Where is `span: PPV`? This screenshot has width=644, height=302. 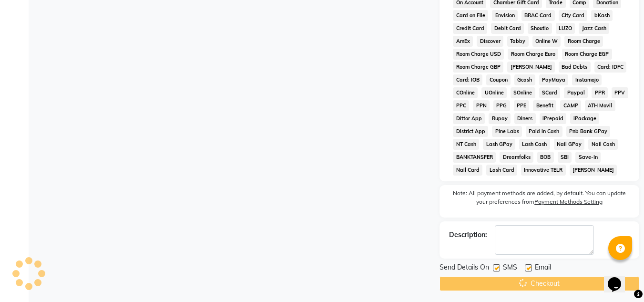
span: PPV is located at coordinates (620, 92).